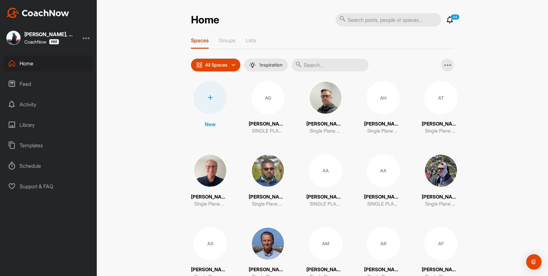  What do you see at coordinates (54, 42) in the screenshot?
I see `img: CoachNow Pro` at bounding box center [54, 42].